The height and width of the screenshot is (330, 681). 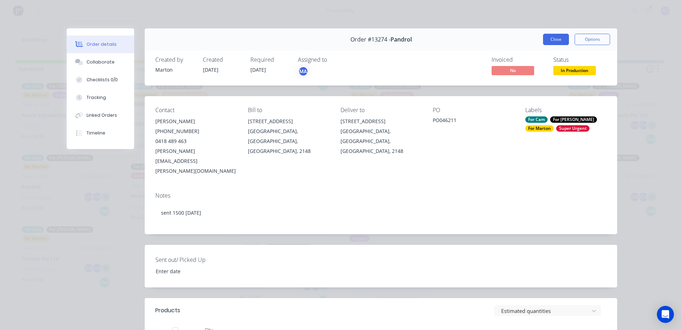 I want to click on div: Tracking, so click(x=96, y=98).